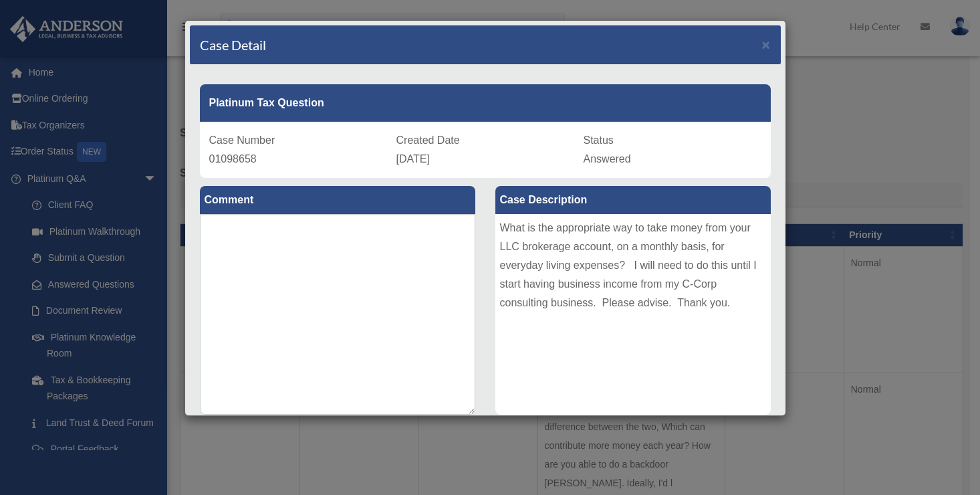  I want to click on span: Status, so click(598, 140).